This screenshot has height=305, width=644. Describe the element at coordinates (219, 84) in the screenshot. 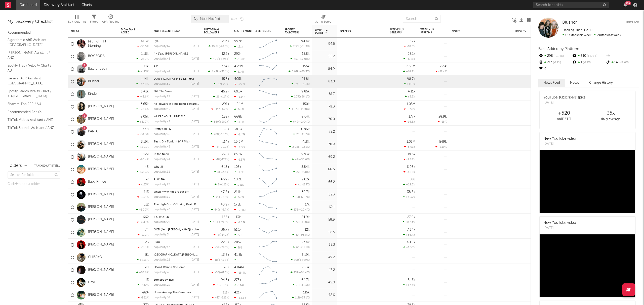

I see `span: 213` at that location.